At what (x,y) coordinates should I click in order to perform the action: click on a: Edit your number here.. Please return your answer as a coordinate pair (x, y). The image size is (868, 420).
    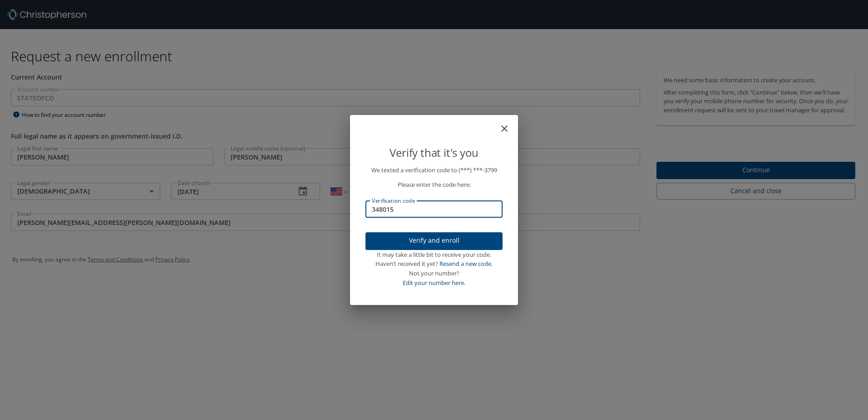
    Looking at the image, I should click on (434, 282).